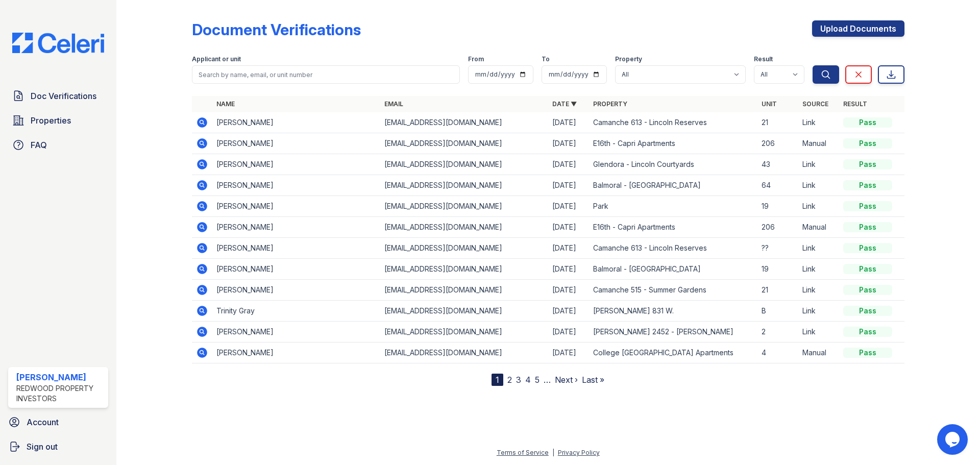 Image resolution: width=980 pixels, height=465 pixels. Describe the element at coordinates (58, 43) in the screenshot. I see `img: CE_Logo_Blue-a8612792a0a2168367f1c8372b55b34899dd931a85d93a1a3d3e32e68fde9ad4.png` at that location.